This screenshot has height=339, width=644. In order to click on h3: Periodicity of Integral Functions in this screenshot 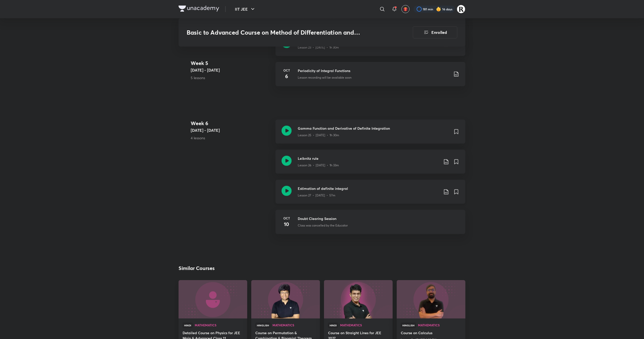, I will do `click(373, 70)`.